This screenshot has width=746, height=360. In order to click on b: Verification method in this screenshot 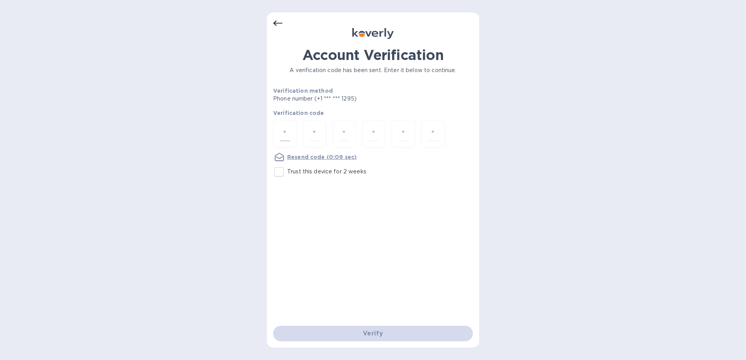, I will do `click(303, 91)`.